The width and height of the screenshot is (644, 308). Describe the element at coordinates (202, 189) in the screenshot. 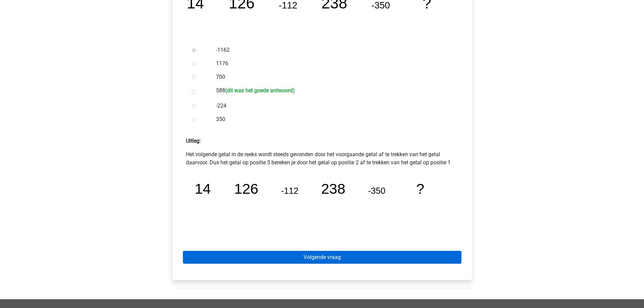

I see `tspan: 14` at that location.